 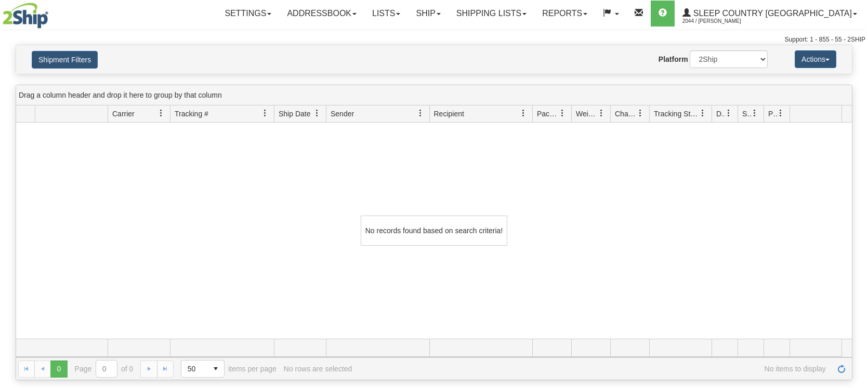 I want to click on a: Shipment Issues filter column settings, so click(x=755, y=113).